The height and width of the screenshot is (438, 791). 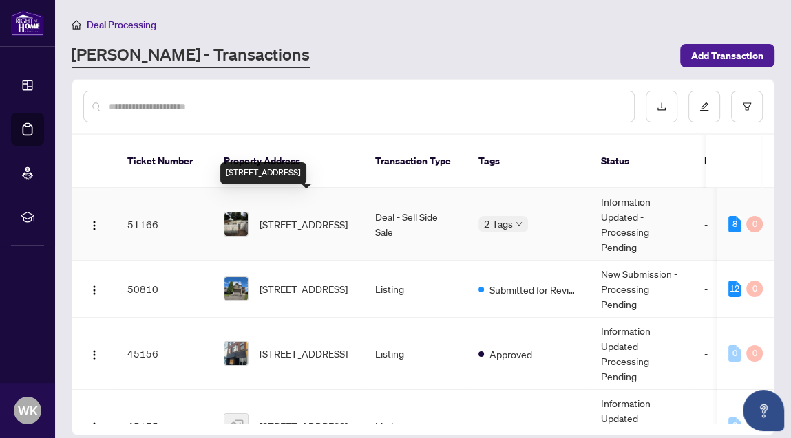 I want to click on div: 8, so click(x=734, y=224).